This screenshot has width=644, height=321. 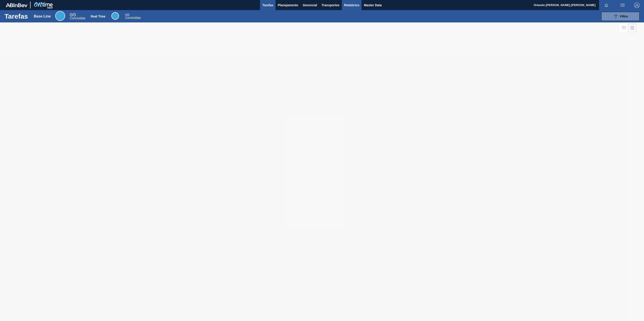 I want to click on span: Transportes, so click(x=331, y=5).